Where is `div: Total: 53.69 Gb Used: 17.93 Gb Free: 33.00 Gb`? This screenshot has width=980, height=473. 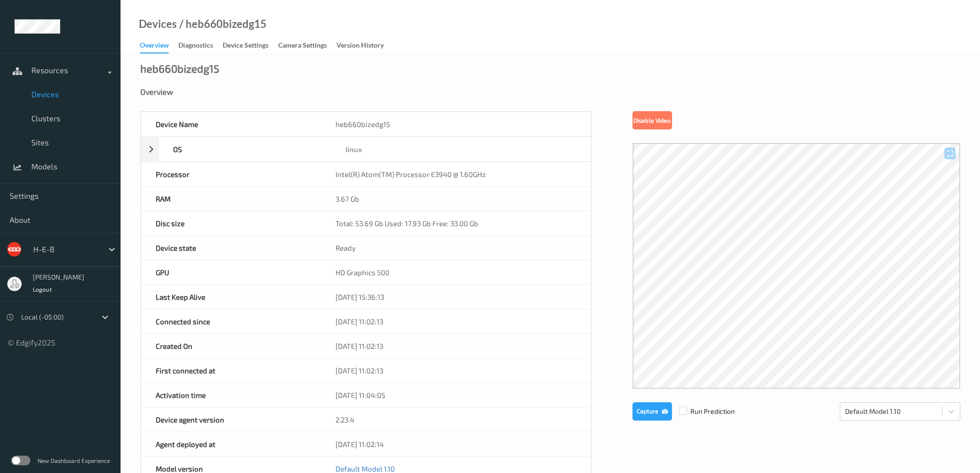 div: Total: 53.69 Gb Used: 17.93 Gb Free: 33.00 Gb is located at coordinates (456, 224).